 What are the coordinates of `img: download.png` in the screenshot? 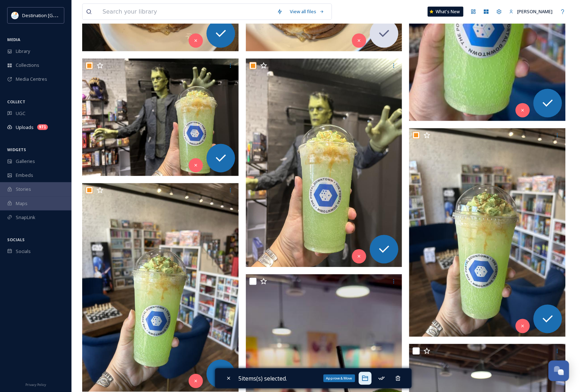 It's located at (15, 16).